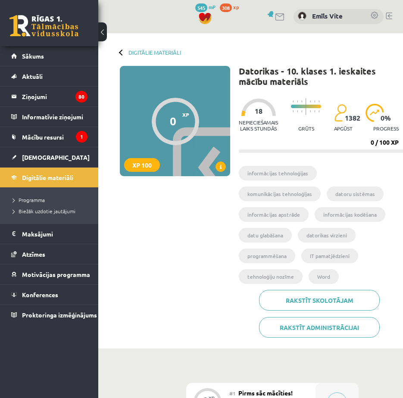 The height and width of the screenshot is (398, 403). I want to click on span: XP, so click(186, 115).